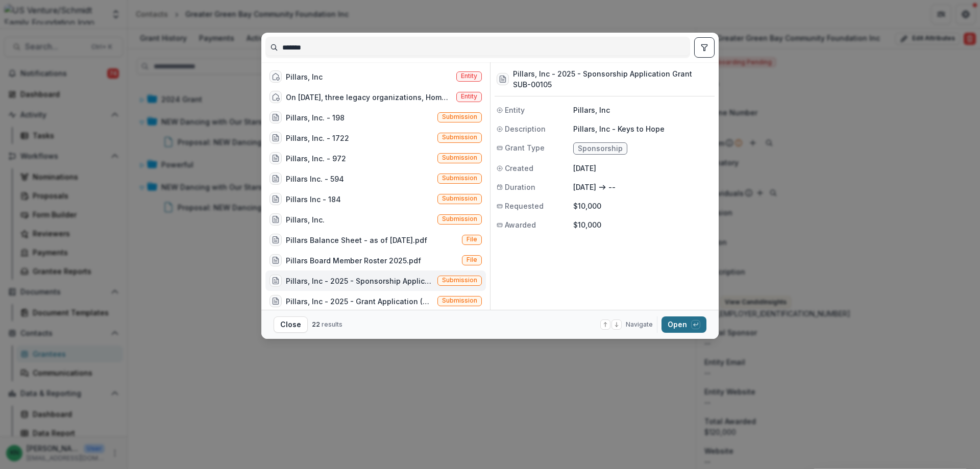 Image resolution: width=980 pixels, height=469 pixels. I want to click on h3: Pillars, Inc - 2025 - Sponsorship Application Grant, so click(602, 73).